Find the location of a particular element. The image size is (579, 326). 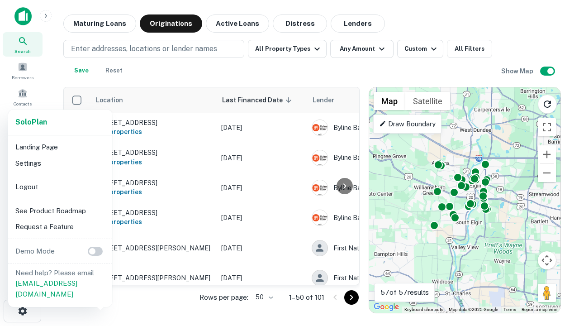

p: Demo Mode is located at coordinates (35, 251).